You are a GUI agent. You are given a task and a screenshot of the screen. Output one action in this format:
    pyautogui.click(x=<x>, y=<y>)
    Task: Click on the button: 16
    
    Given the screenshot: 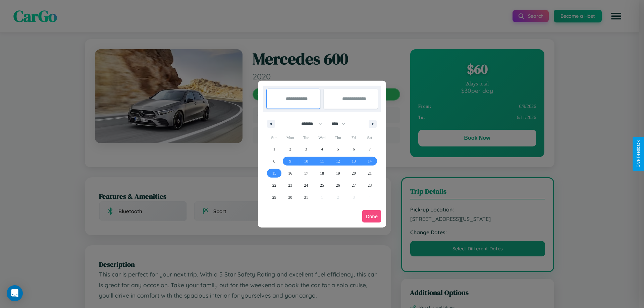 What is the action you would take?
    pyautogui.click(x=290, y=173)
    